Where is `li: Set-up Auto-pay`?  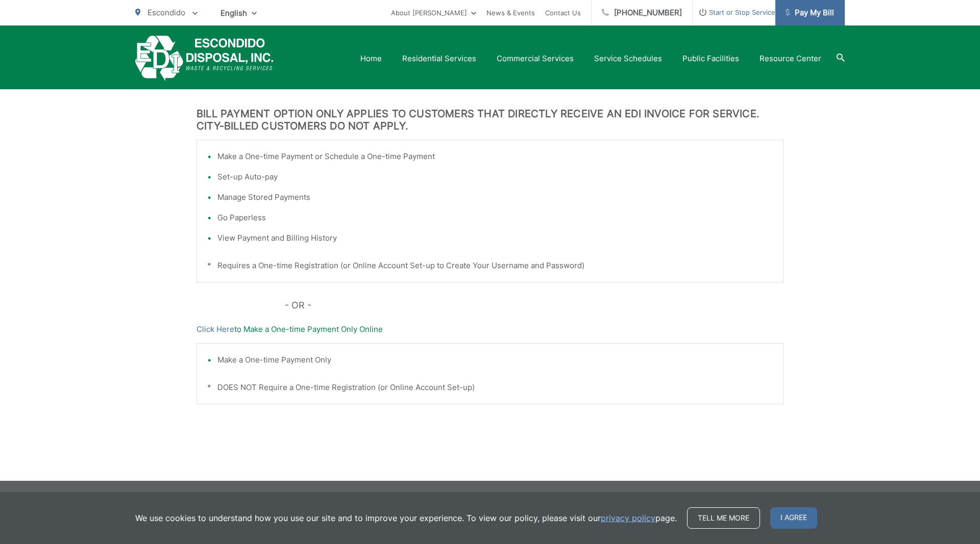
li: Set-up Auto-pay is located at coordinates (495, 177).